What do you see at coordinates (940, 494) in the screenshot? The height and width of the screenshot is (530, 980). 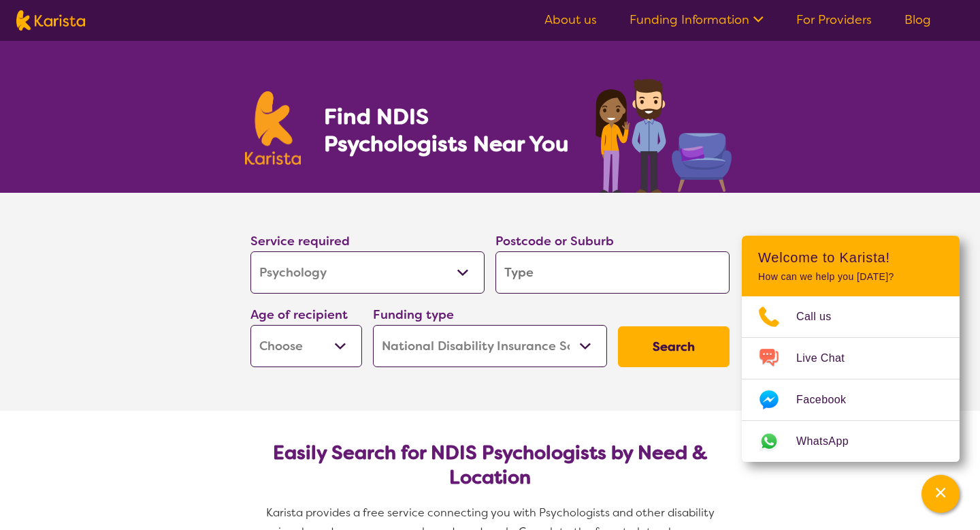 I see `button: Channel Menu` at bounding box center [940, 494].